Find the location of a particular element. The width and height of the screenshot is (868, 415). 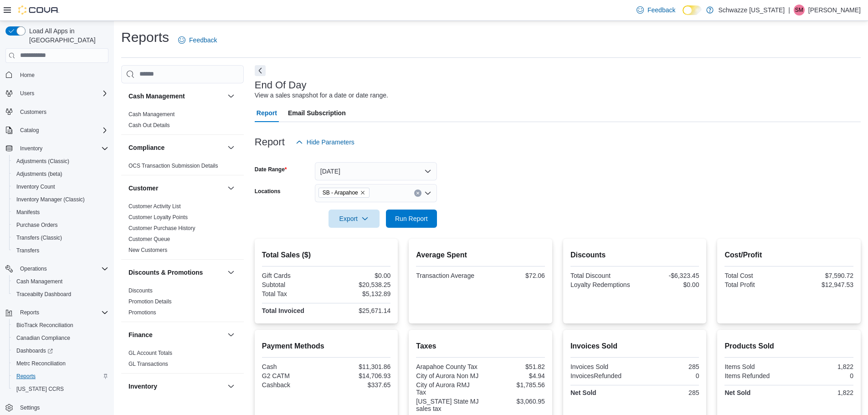

a: Canadian Compliance is located at coordinates (44, 338).